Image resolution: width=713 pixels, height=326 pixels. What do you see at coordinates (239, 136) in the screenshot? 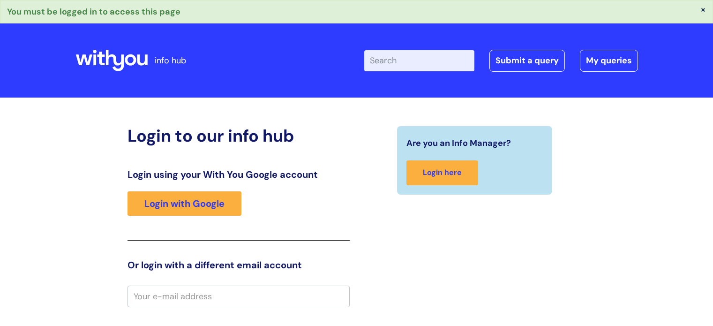
I see `h2: Login to our info hub` at bounding box center [239, 136].